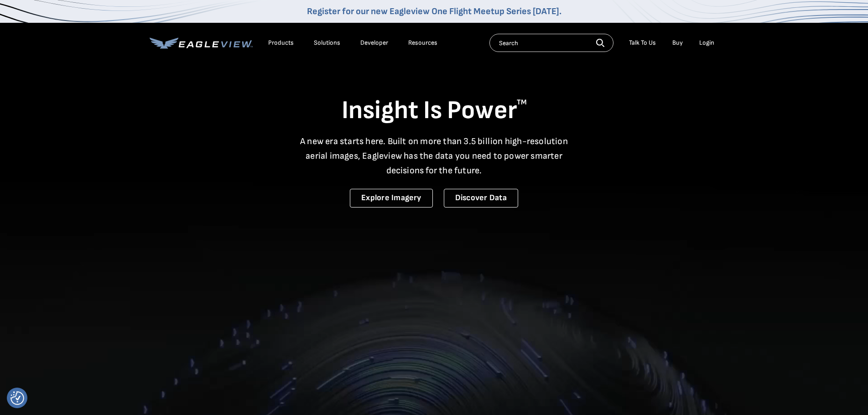  I want to click on p: A new era starts here. Built on more than 3.5 billion high-resolution aerial images, Eagleview ha..., so click(434, 156).